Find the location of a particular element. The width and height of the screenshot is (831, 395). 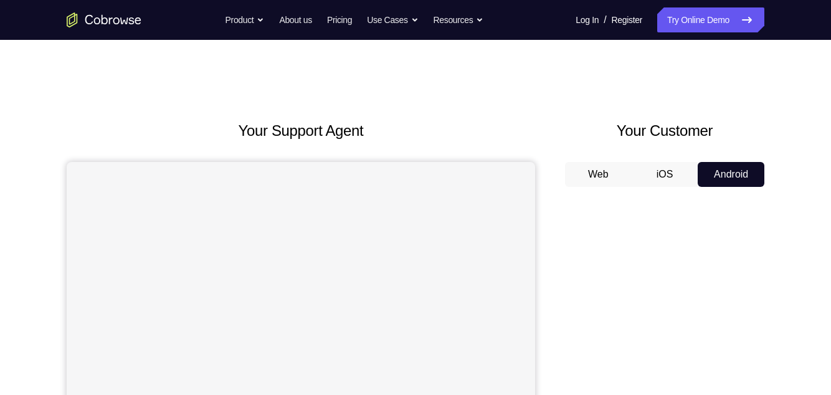

a: Try Online Demo is located at coordinates (710, 20).